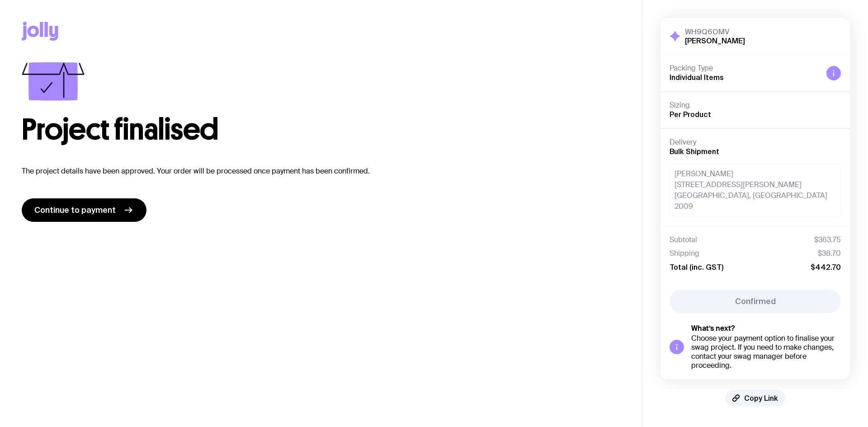  What do you see at coordinates (322, 130) in the screenshot?
I see `h1: Project finalised` at bounding box center [322, 130].